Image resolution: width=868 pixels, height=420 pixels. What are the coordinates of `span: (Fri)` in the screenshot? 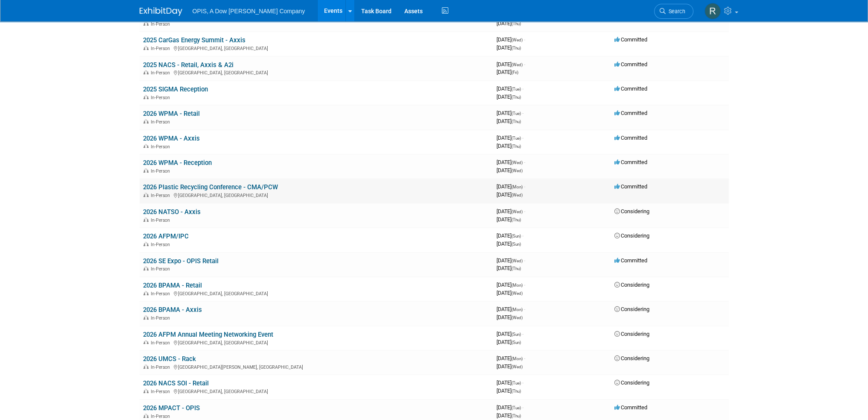 It's located at (515, 72).